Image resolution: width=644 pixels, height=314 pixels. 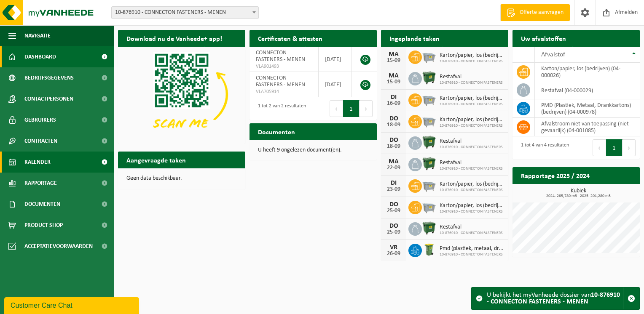 I want to click on div: 23-09, so click(x=394, y=190).